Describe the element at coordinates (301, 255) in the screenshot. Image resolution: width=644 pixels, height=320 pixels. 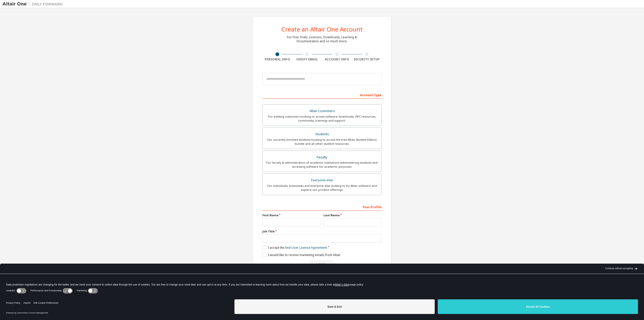
I see `label: I would like to receive marketing emails from Altair` at that location.